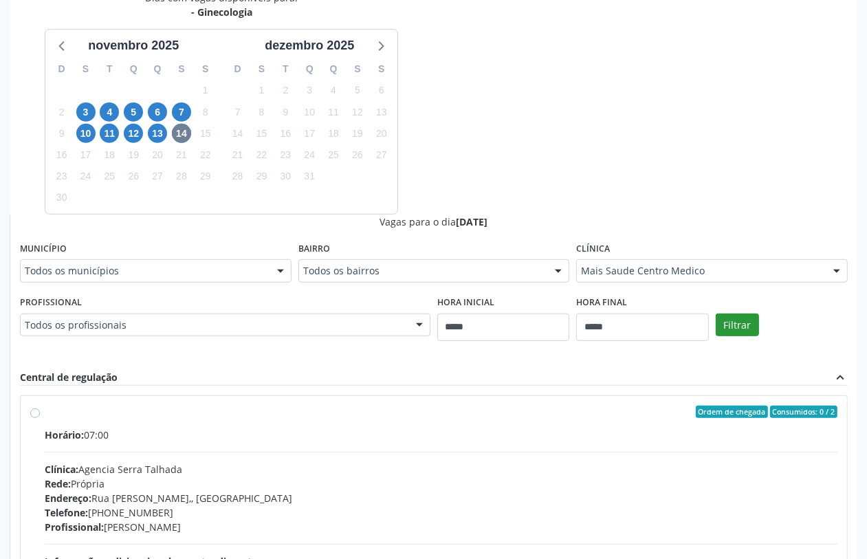  I want to click on span: quinta-feira, 6 de novembro de 2025, so click(158, 112).